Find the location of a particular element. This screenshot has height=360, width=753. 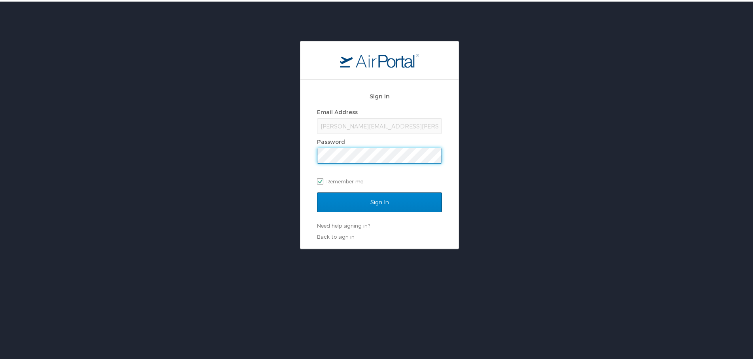

a: Back to sign in is located at coordinates (336, 235).